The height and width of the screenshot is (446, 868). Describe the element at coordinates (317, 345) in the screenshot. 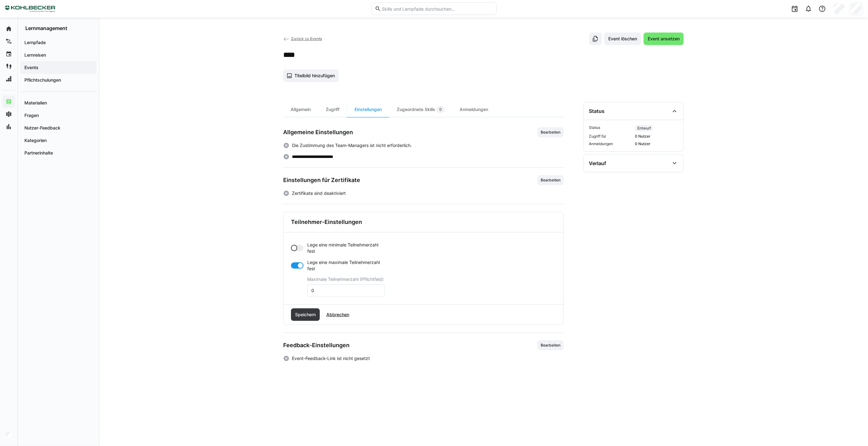

I see `h3: Feedback-Einstellungen` at that location.